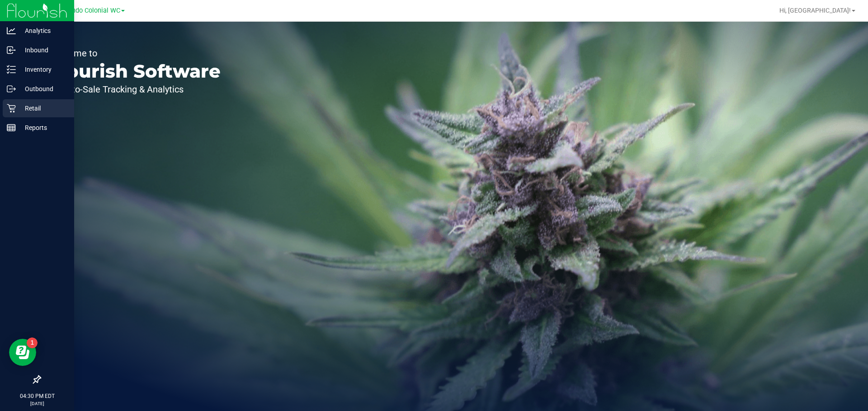 The width and height of the screenshot is (868, 411). I want to click on inline-svg: Reports, so click(12, 128).